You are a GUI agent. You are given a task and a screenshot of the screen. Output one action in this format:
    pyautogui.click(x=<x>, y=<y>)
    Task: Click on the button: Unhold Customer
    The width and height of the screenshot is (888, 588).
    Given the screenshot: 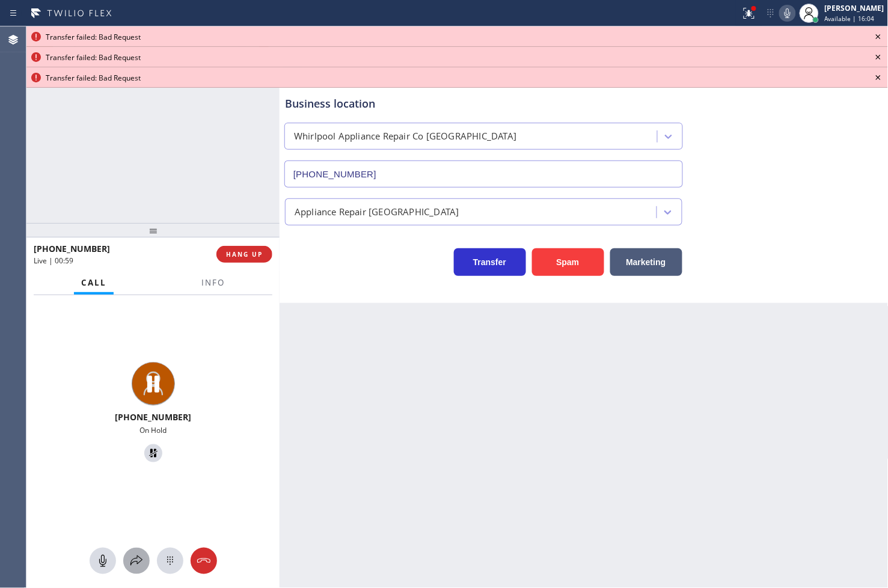 What is the action you would take?
    pyautogui.click(x=153, y=453)
    